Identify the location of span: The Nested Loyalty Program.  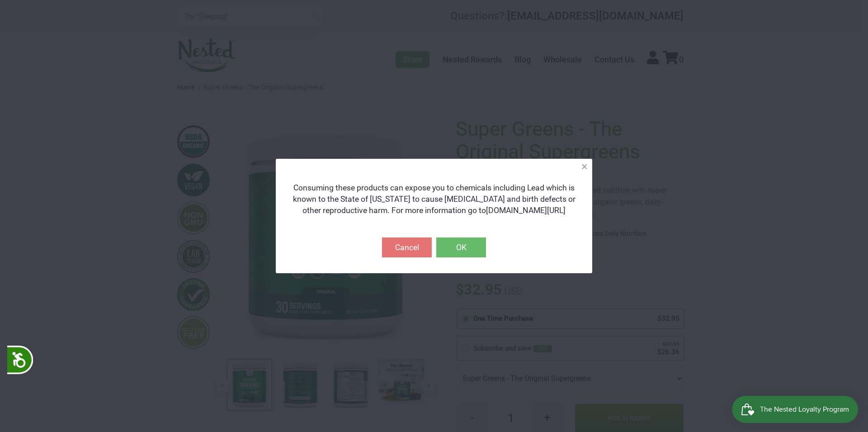
(72, 13).